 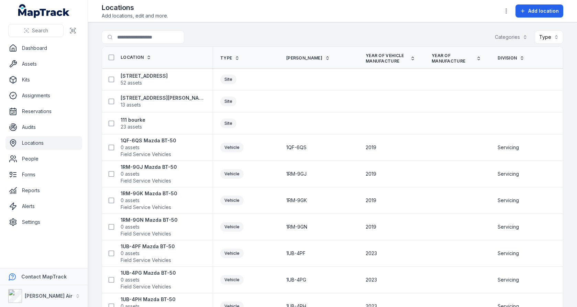 What do you see at coordinates (296, 174) in the screenshot?
I see `span: 1RM-9GJ` at bounding box center [296, 174].